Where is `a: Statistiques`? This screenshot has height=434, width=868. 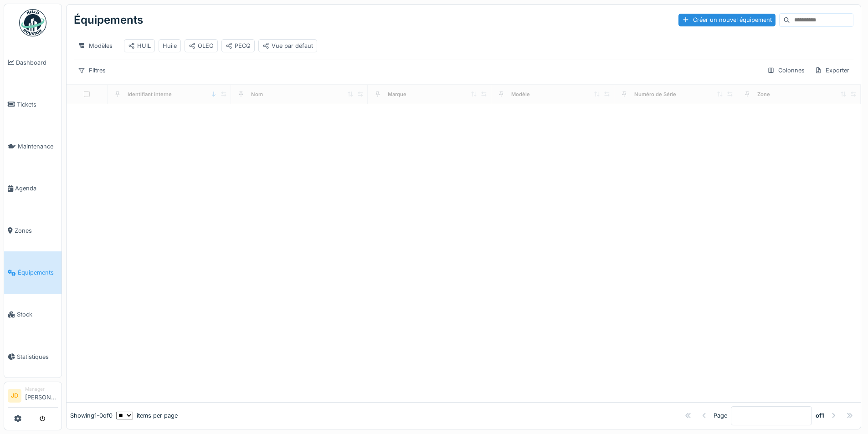
a: Statistiques is located at coordinates (33, 357).